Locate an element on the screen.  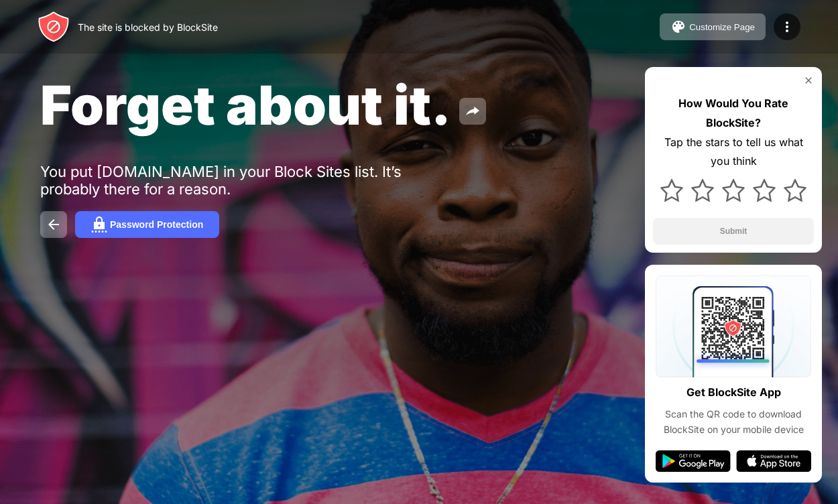
img: menu-icon.svg is located at coordinates (787, 27).